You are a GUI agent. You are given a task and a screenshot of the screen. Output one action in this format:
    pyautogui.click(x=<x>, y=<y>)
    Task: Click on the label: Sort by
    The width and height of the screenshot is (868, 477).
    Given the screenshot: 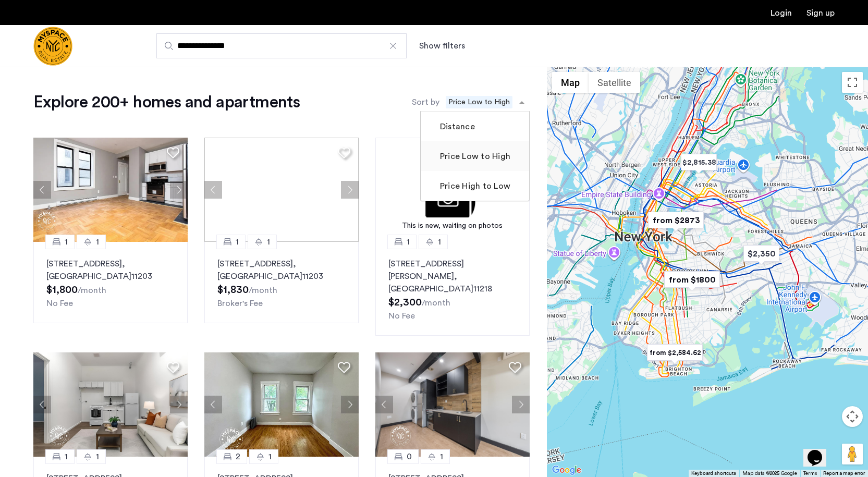 What is the action you would take?
    pyautogui.click(x=425, y=102)
    